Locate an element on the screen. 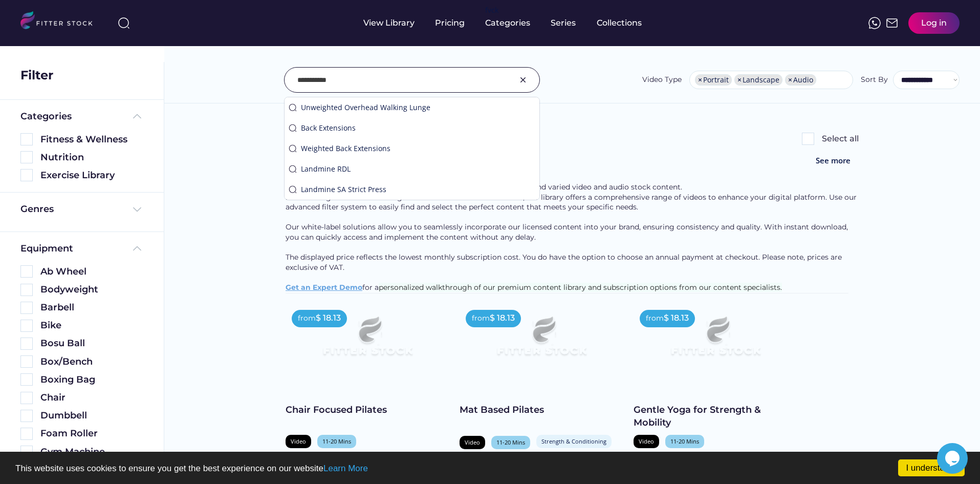  div: View Library is located at coordinates (389, 23).